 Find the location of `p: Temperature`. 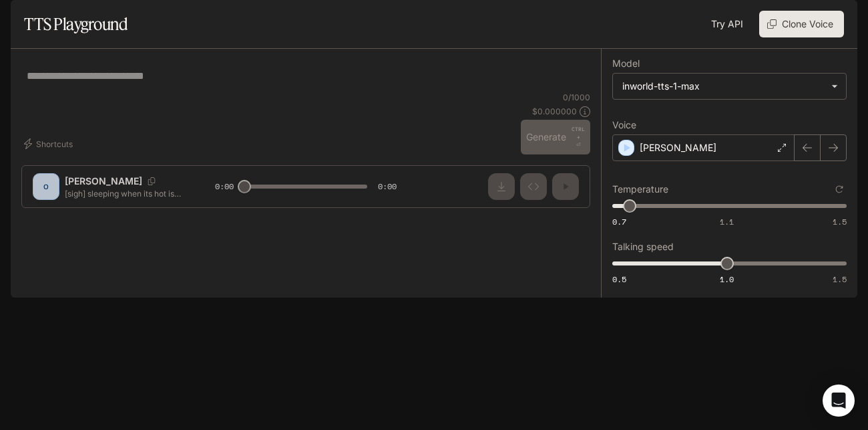

p: Temperature is located at coordinates (640, 189).